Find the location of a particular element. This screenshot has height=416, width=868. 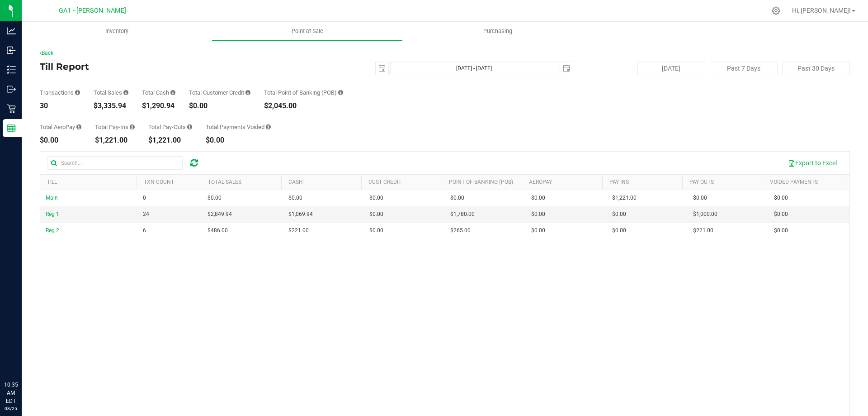

i: Count of all successful payment transactions, possibly including voids, refunds, and cash-back fr... is located at coordinates (77, 92).